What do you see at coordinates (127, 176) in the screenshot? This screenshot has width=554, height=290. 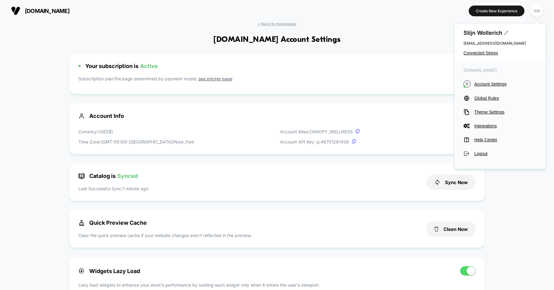 I see `span: Synced` at bounding box center [127, 176].